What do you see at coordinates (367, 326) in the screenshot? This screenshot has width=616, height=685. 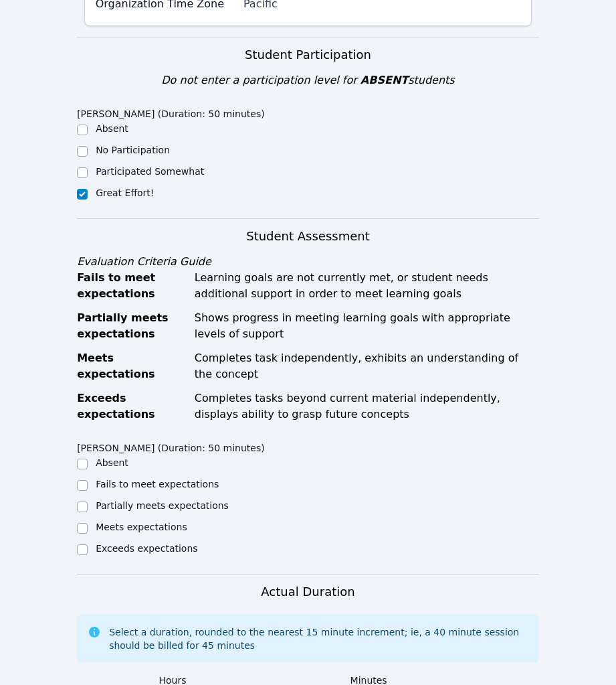 I see `div: Shows progress in meeting learning goals with appropriate levels of support` at bounding box center [367, 326].